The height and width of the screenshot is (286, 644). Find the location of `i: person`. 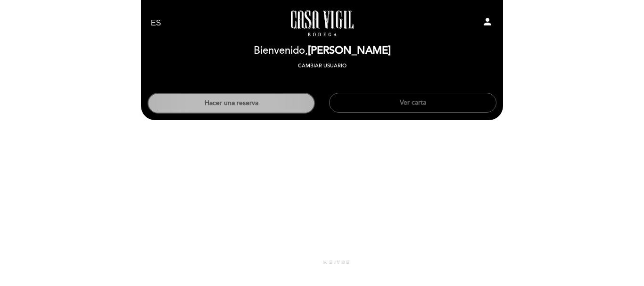

i: person is located at coordinates (487, 22).